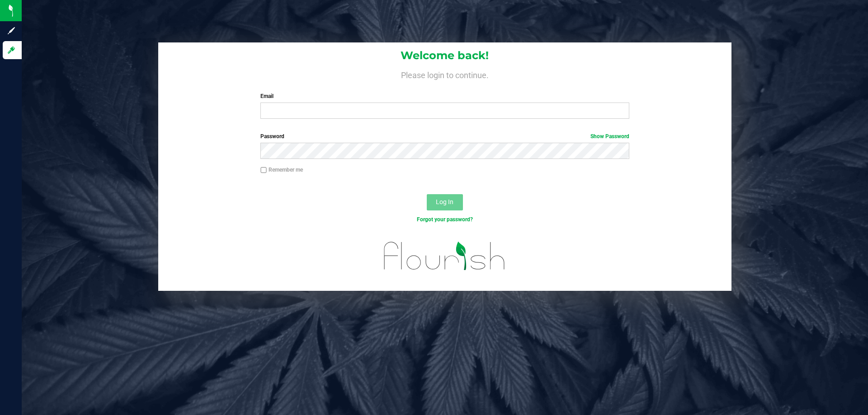  I want to click on inline-svg: Sign up, so click(11, 30).